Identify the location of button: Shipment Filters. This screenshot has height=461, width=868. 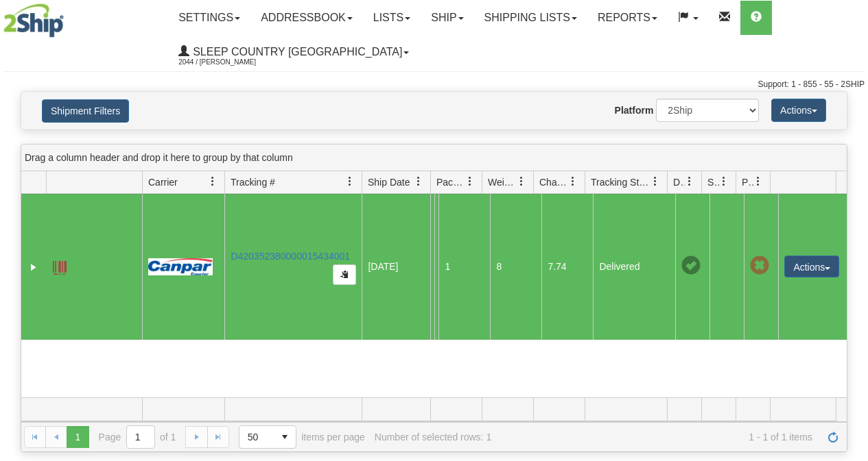
(85, 111).